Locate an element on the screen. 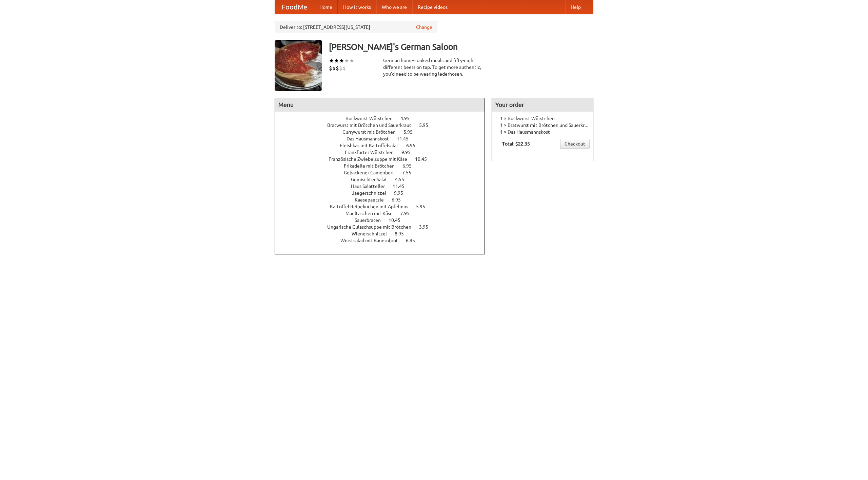  a: Jaegerschnitzel 9.95 is located at coordinates (384, 193).